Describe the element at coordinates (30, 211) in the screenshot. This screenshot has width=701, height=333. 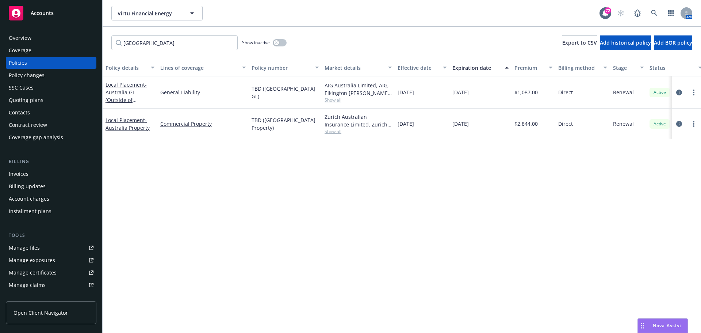
I see `div: Installment plans` at that location.